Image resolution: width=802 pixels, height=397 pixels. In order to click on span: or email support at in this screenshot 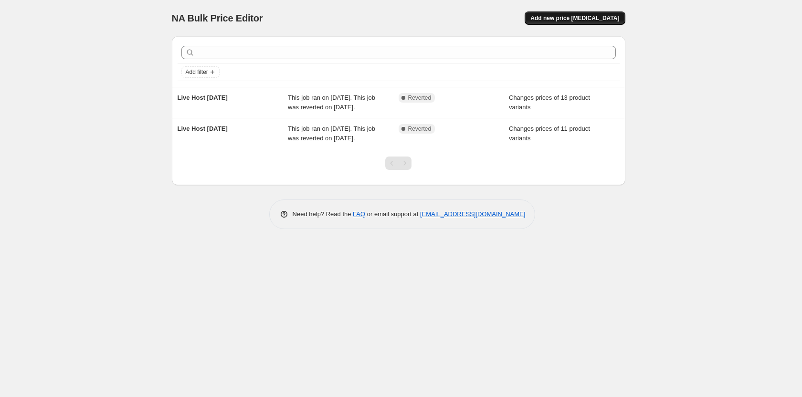, I will do `click(392, 214)`.